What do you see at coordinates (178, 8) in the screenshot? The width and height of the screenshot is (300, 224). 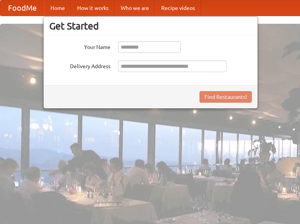 I see `a: Recipe videos` at bounding box center [178, 8].